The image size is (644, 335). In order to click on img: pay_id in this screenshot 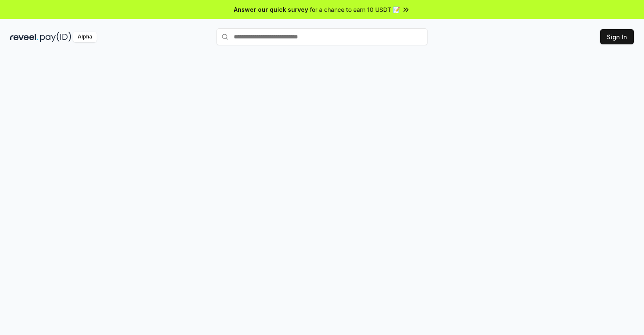, I will do `click(56, 37)`.